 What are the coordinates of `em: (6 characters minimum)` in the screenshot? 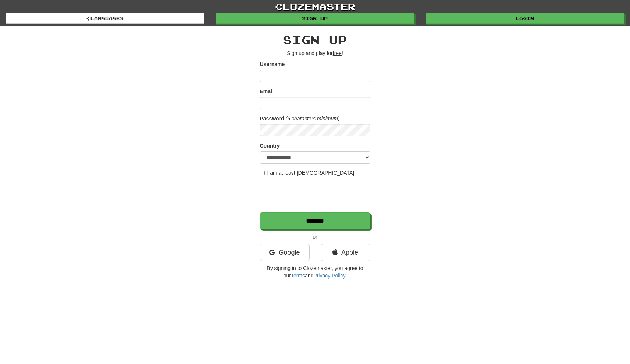 It's located at (312, 118).